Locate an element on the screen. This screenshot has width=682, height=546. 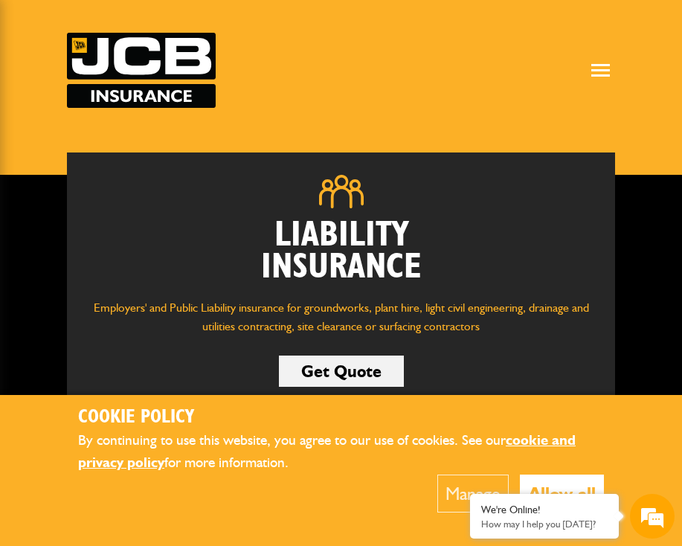
button: Allow all is located at coordinates (561, 493).